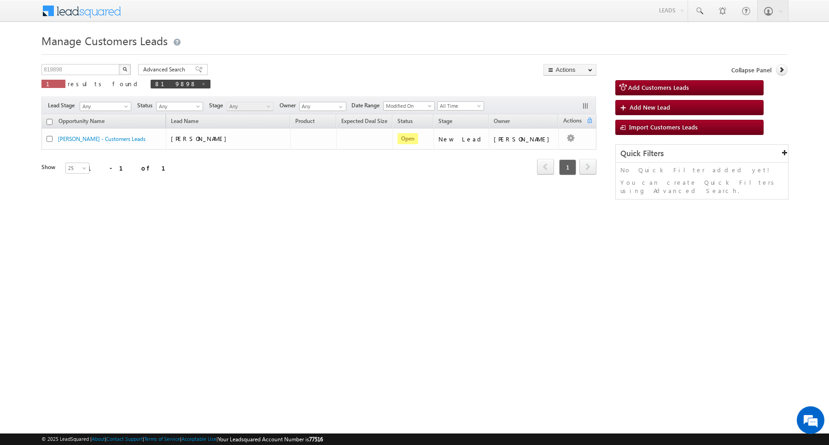  I want to click on span: 25, so click(78, 168).